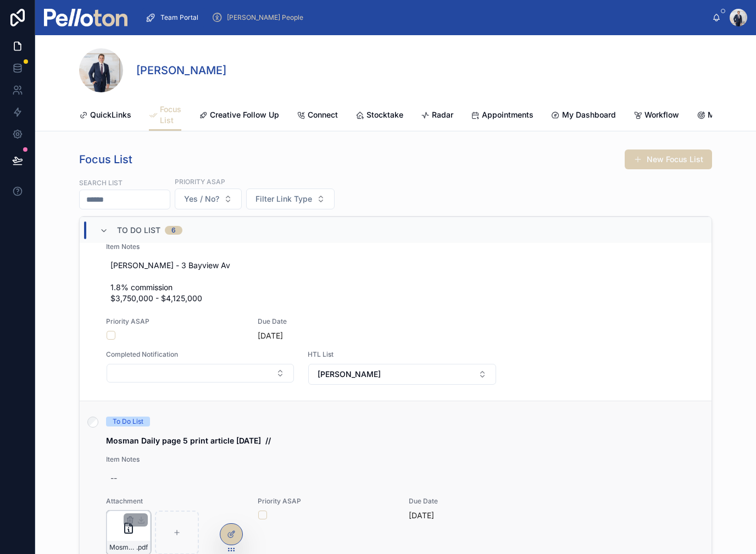  Describe the element at coordinates (384, 114) in the screenshot. I see `span: Stocktake` at that location.